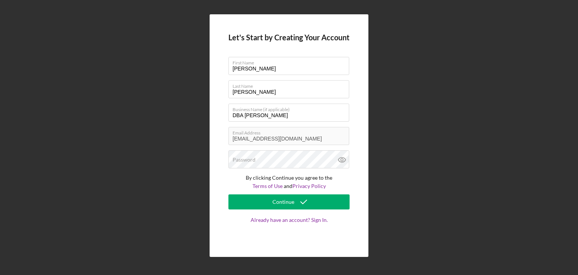 This screenshot has height=275, width=578. What do you see at coordinates (291, 108) in the screenshot?
I see `label: Business Name (if applicable)` at bounding box center [291, 108].